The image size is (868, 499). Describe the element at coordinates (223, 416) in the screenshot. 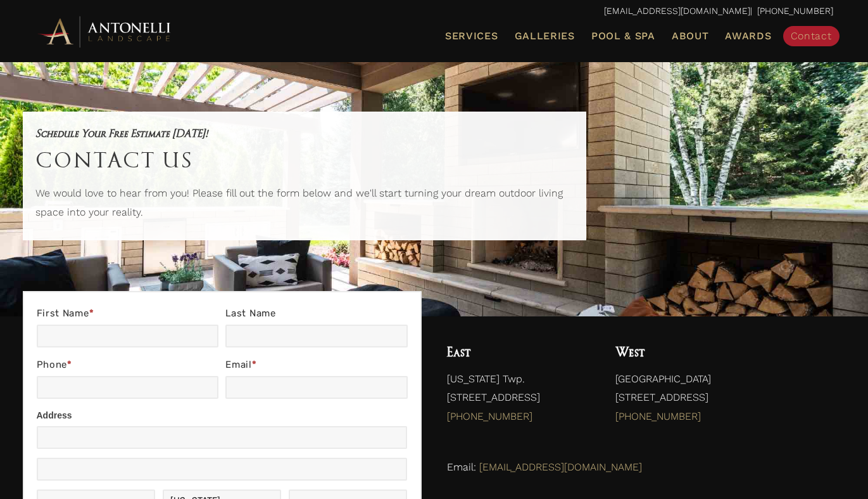

I see `div: Address` at that location.